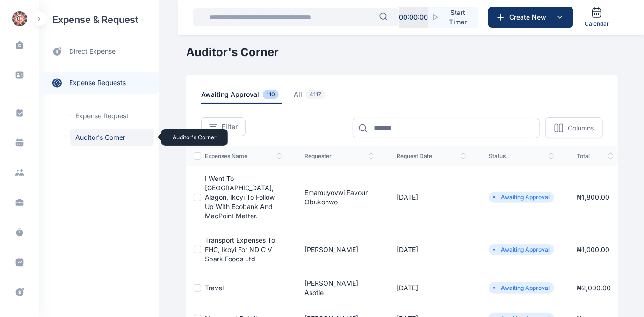 The width and height of the screenshot is (644, 317). What do you see at coordinates (271, 94) in the screenshot?
I see `span: 110` at bounding box center [271, 94].